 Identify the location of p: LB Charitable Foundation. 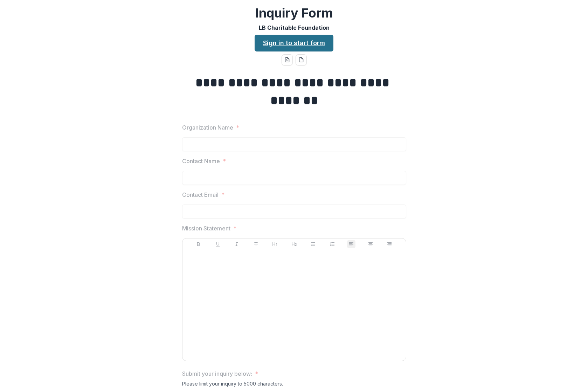
(294, 28).